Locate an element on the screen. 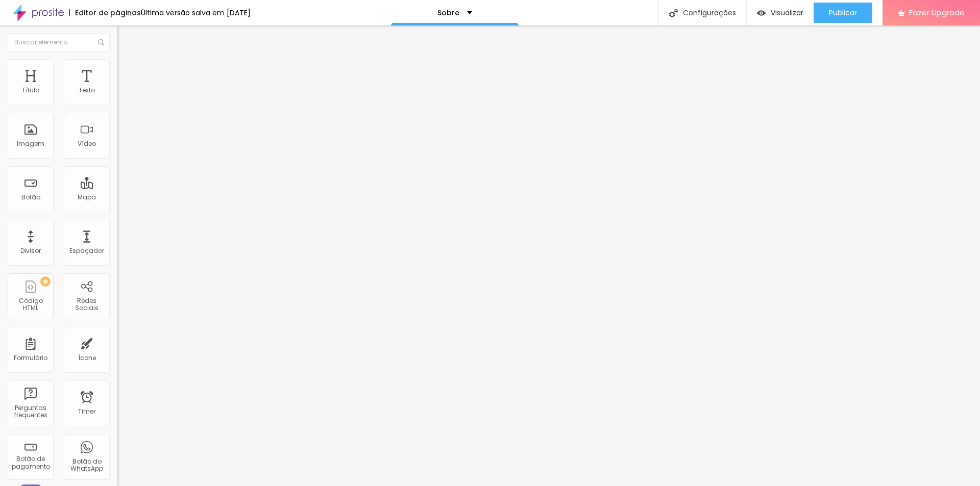 Image resolution: width=980 pixels, height=486 pixels. button: Visualizar is located at coordinates (780, 13).